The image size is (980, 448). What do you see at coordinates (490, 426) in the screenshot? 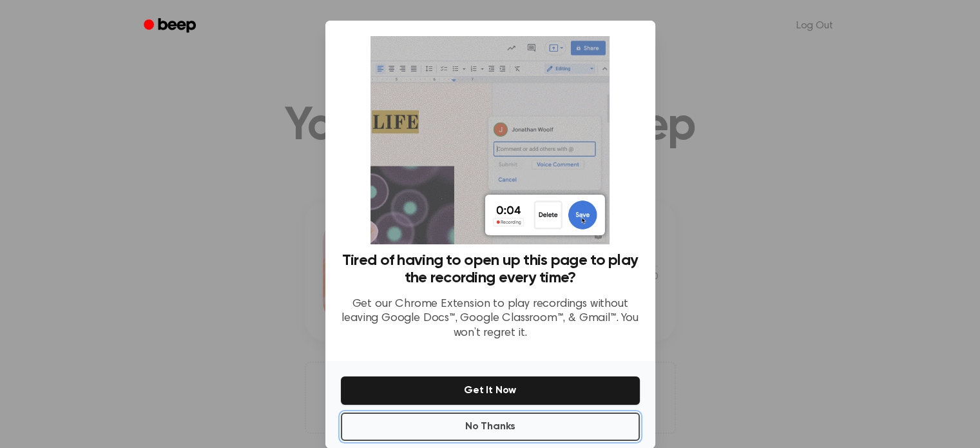
I see `button: No Thanks` at bounding box center [490, 426].